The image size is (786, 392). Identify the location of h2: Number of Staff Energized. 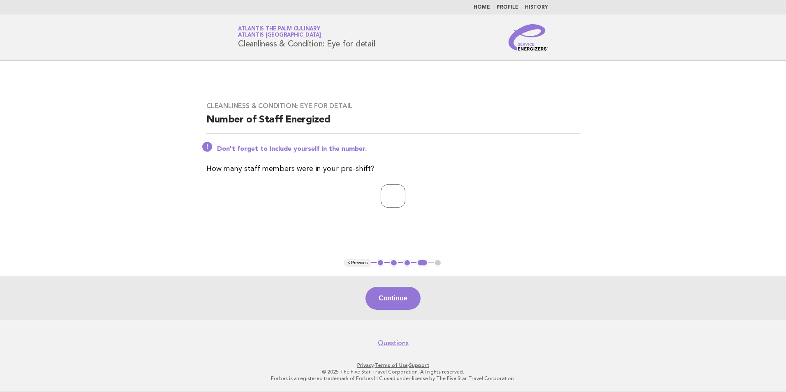
(393, 123).